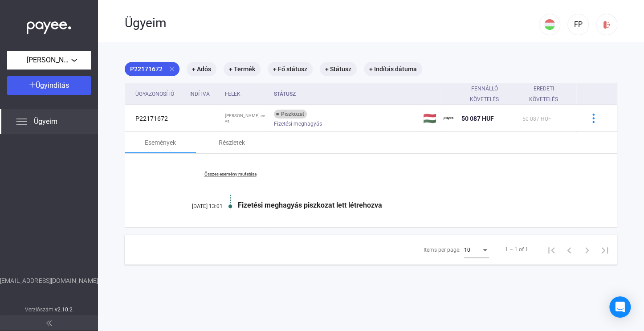 The image size is (644, 331). Describe the element at coordinates (290, 114) in the screenshot. I see `div: Piszkozat` at that location.